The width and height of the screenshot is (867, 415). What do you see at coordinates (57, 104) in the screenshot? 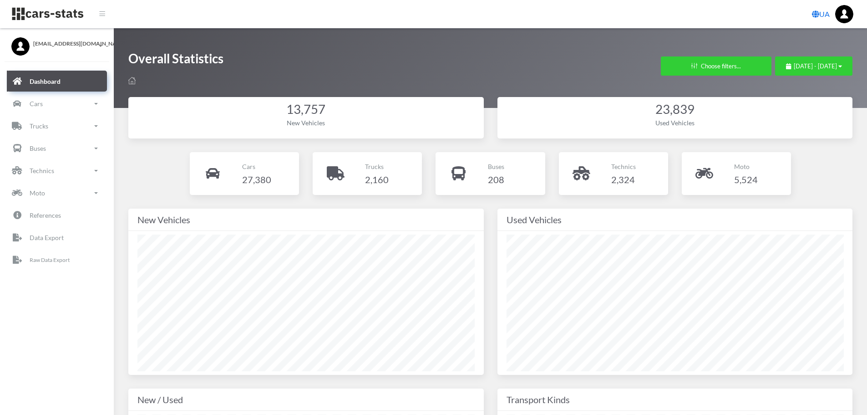
I see `a: Cars` at bounding box center [57, 104].